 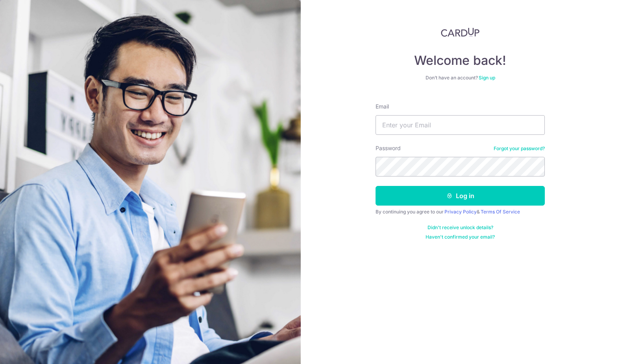 I want to click on a: Didn't receive unlock details?, so click(x=460, y=228).